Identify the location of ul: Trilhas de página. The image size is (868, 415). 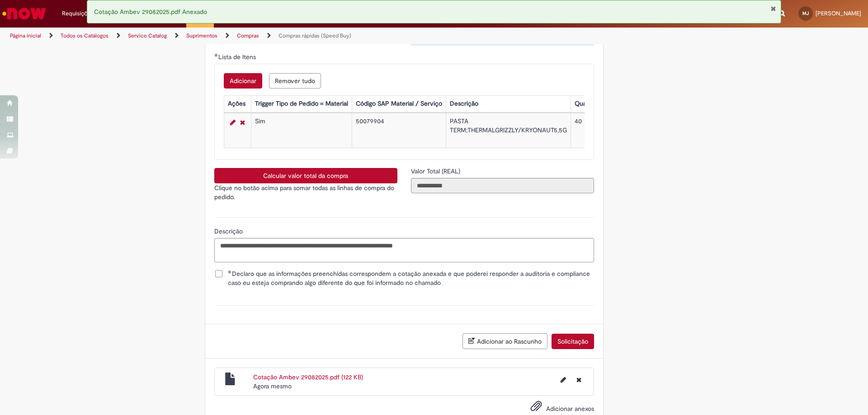
(290, 36).